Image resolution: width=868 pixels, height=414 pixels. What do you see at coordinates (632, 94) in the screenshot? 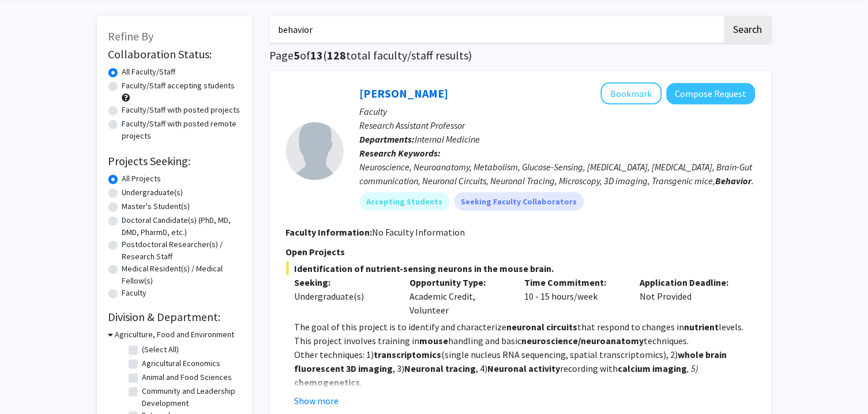
I see `button: Add Ioannis Papazoglou to Bookmarks` at bounding box center [632, 94].